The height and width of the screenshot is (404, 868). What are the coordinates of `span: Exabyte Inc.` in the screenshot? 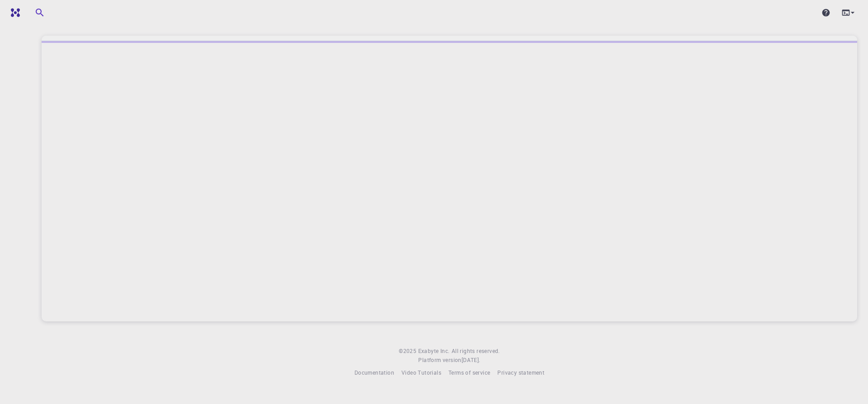 It's located at (434, 351).